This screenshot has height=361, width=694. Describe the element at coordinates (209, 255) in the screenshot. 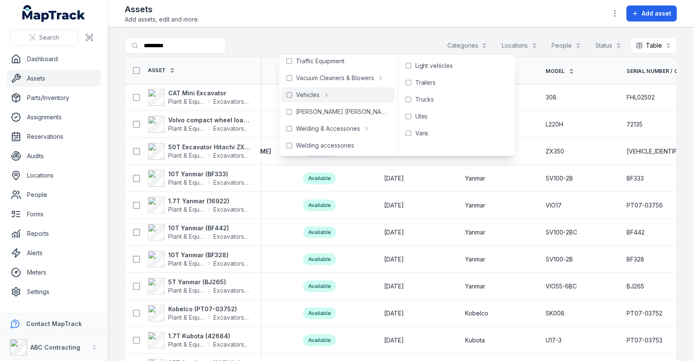

I see `strong: 10T Yanmar (BF328)` at that location.